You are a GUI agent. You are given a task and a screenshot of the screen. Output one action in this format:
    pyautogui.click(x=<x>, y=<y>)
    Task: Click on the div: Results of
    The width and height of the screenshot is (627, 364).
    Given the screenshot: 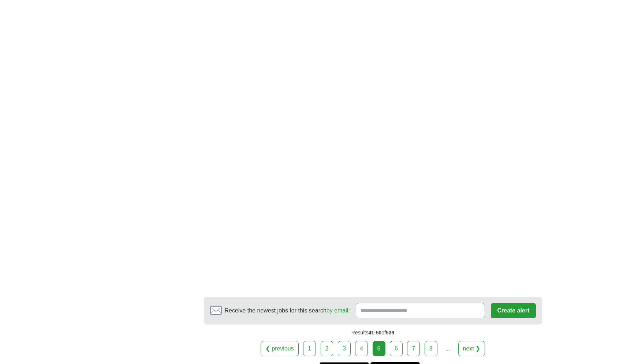 What is the action you would take?
    pyautogui.click(x=373, y=332)
    